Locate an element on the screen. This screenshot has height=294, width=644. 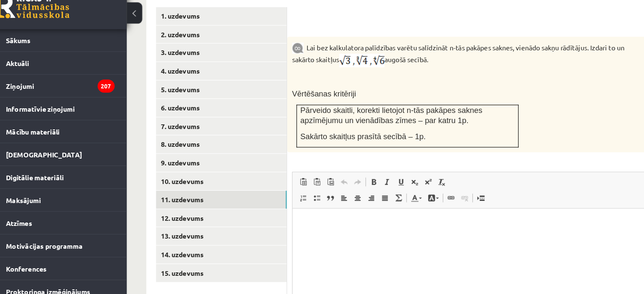
a: Konferences is located at coordinates (64, 254).